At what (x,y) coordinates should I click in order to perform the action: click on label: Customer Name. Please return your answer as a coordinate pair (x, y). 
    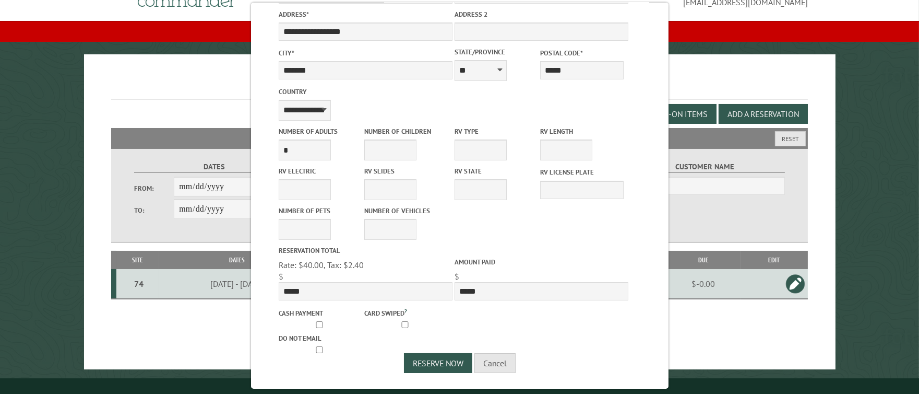
    Looking at the image, I should click on (705, 166).